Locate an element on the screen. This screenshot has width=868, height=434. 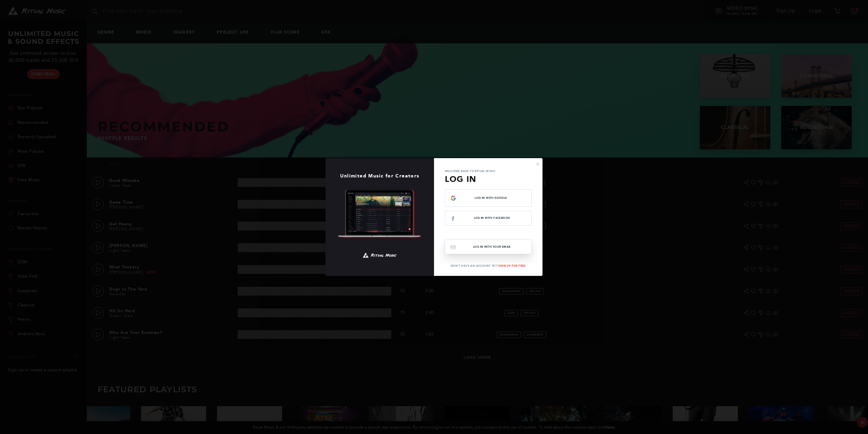
img: g-logo.png is located at coordinates (453, 198).